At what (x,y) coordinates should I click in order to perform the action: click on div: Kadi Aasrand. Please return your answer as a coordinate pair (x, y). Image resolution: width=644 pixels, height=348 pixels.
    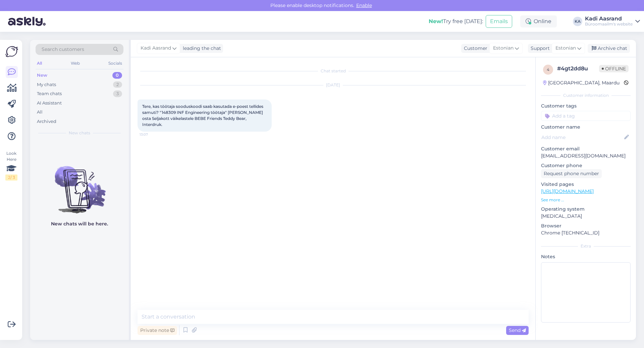
    Looking at the image, I should click on (608, 19).